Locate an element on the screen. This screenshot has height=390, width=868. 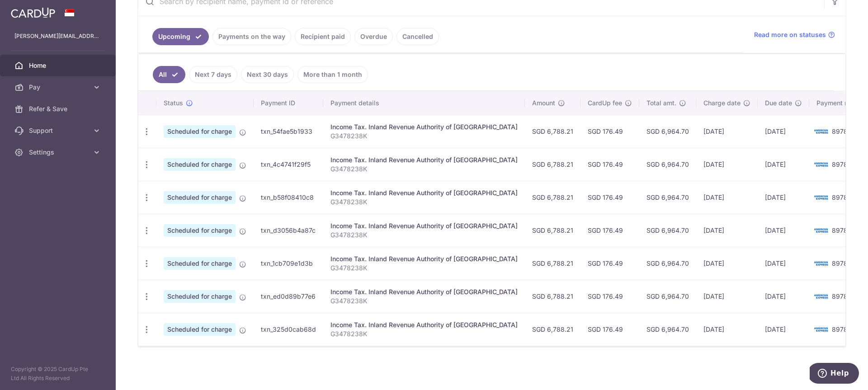
span: Status is located at coordinates (173, 103).